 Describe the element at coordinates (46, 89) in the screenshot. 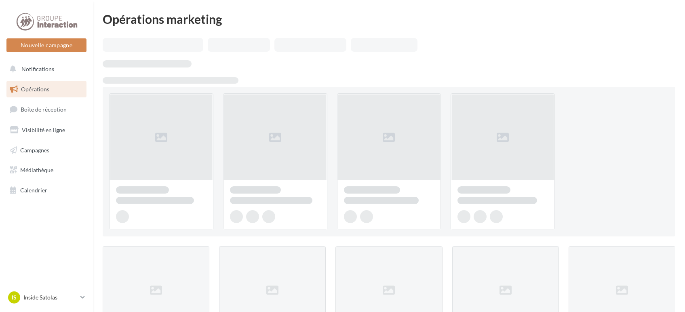

I see `a: Opérations` at that location.